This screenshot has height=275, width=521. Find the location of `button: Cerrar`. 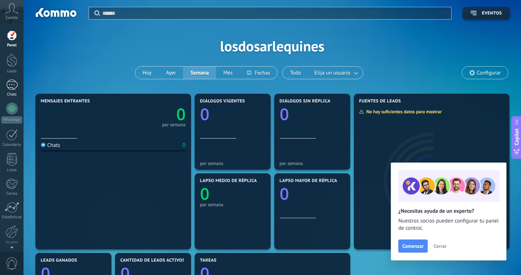

button: Cerrar is located at coordinates (440, 246).